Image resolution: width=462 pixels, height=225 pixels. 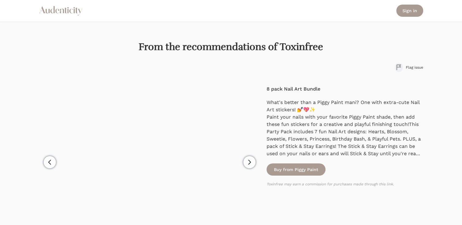 What do you see at coordinates (345, 184) in the screenshot?
I see `p: Toxinfree may earn a commission for purchases made through this link.` at bounding box center [345, 184].